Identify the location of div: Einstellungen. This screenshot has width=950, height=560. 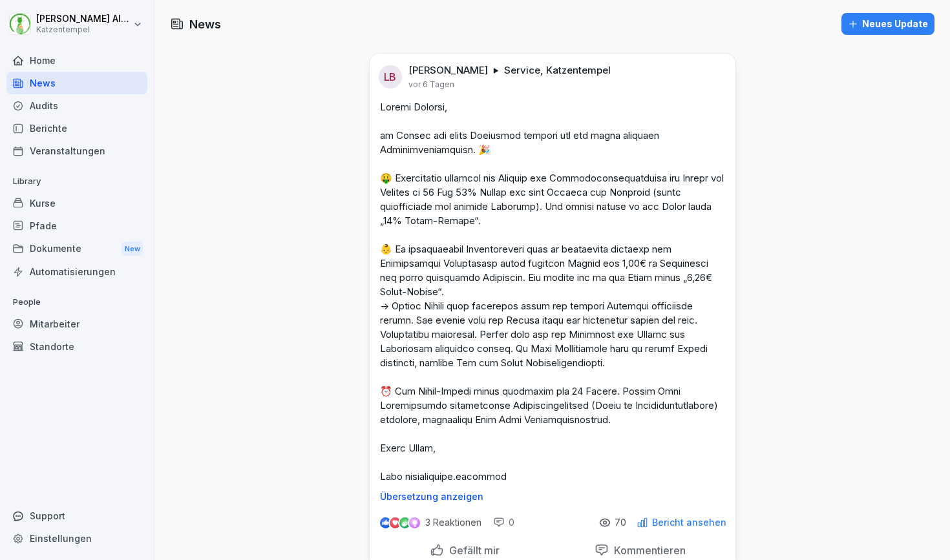
(77, 538).